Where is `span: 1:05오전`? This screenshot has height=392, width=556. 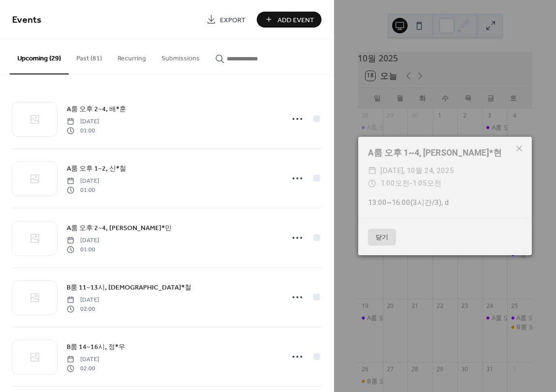 span: 1:05오전 is located at coordinates (427, 183).